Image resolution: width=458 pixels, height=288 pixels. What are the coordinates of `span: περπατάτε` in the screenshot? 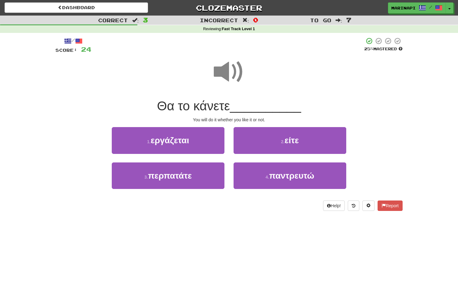 It's located at (170, 176).